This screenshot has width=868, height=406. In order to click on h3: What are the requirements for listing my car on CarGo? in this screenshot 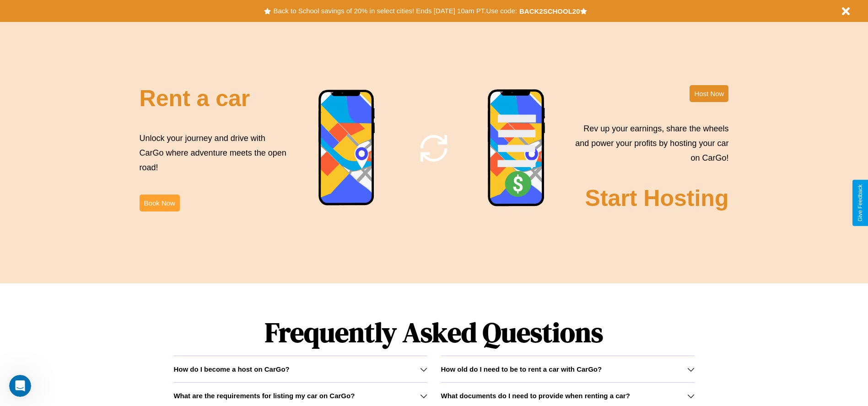, I will do `click(264, 396)`.